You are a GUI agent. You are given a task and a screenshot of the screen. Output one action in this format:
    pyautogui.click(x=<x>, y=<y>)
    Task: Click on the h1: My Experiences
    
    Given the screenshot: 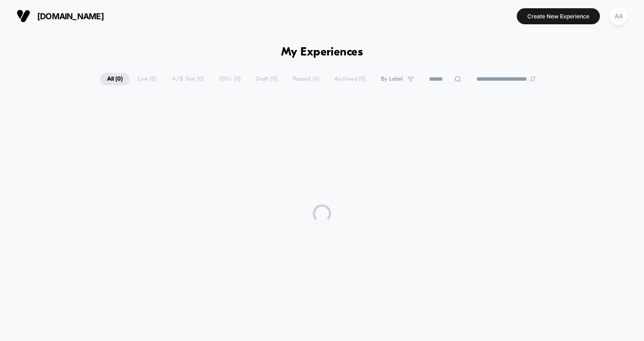 What is the action you would take?
    pyautogui.click(x=322, y=52)
    